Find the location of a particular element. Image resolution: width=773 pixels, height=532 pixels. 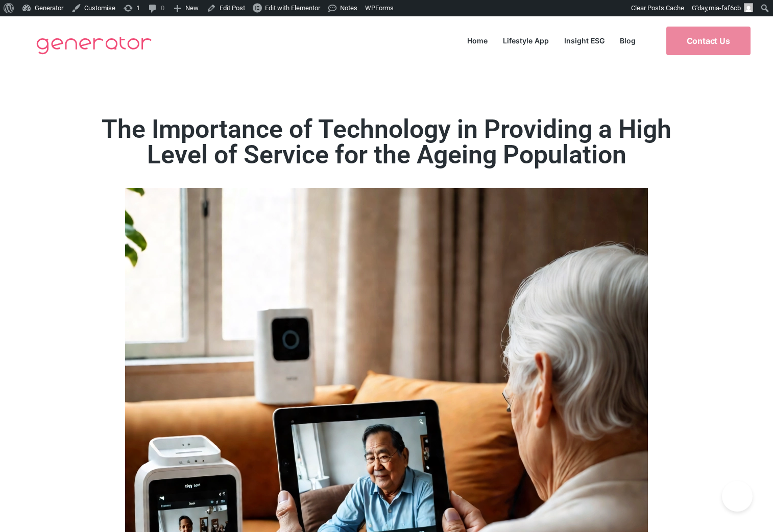

span: Contact Us is located at coordinates (708, 41).